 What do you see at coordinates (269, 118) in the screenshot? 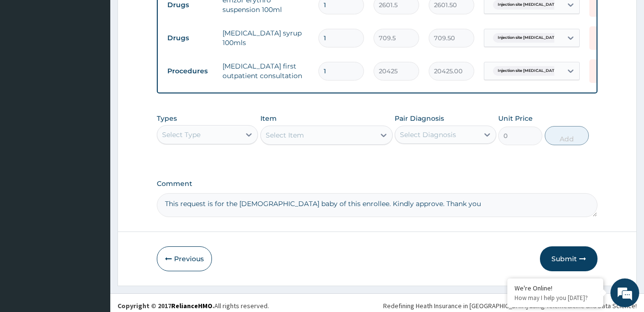
I see `label: Item` at bounding box center [269, 118].